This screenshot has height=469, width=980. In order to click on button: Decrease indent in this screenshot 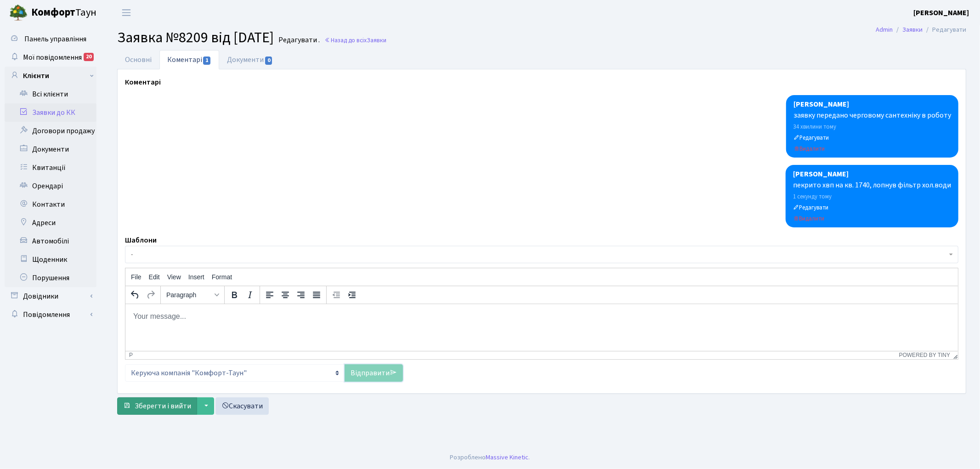, I will do `click(337, 295)`.